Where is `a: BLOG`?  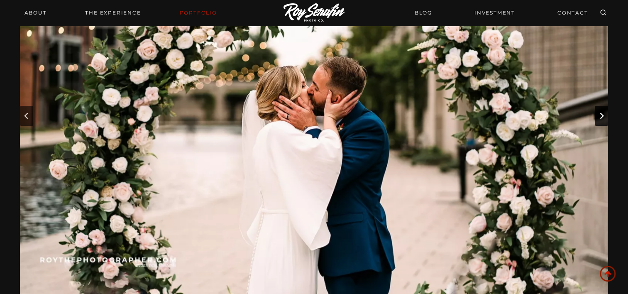
a: BLOG is located at coordinates (423, 12).